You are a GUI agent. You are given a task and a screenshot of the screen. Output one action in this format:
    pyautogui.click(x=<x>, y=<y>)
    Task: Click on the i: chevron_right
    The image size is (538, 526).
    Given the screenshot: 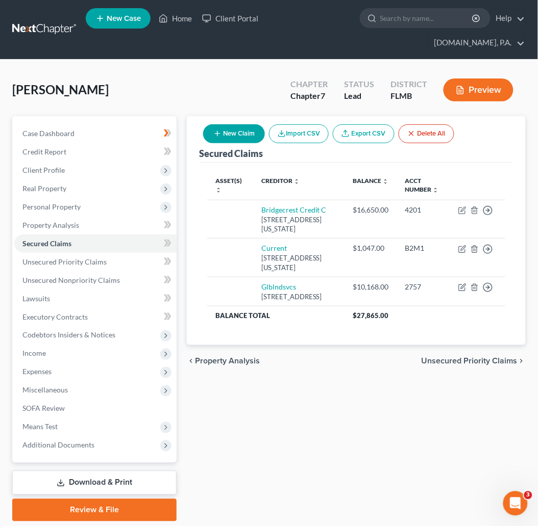 What is the action you would take?
    pyautogui.click(x=521, y=362)
    